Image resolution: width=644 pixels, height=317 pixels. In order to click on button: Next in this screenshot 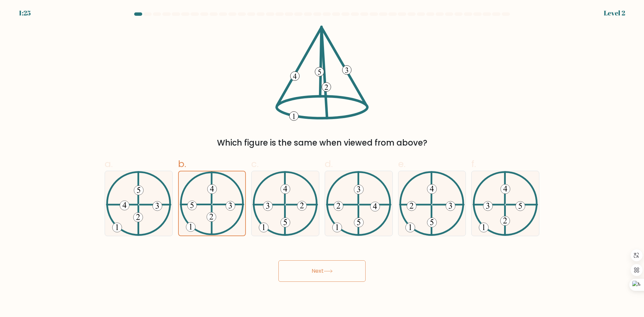, I will do `click(322, 271)`.